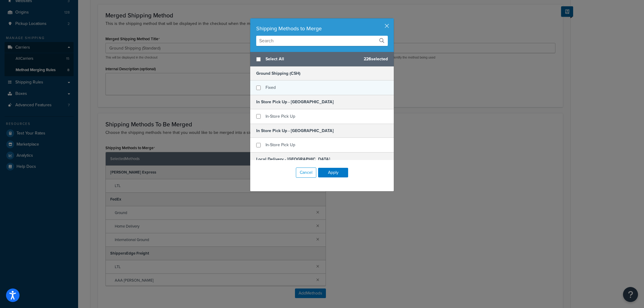 This screenshot has width=644, height=308. I want to click on h5: Ground Shipping (CSH), so click(322, 74).